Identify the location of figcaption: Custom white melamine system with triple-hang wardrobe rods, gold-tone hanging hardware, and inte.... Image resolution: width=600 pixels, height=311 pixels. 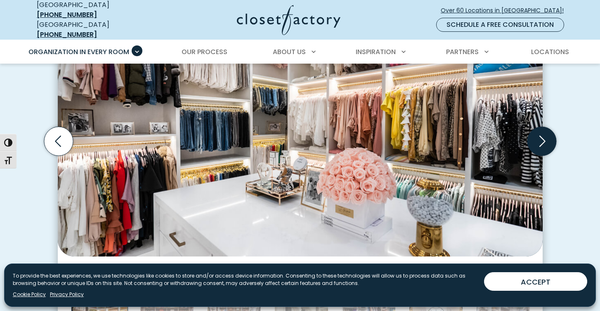
(300, 268).